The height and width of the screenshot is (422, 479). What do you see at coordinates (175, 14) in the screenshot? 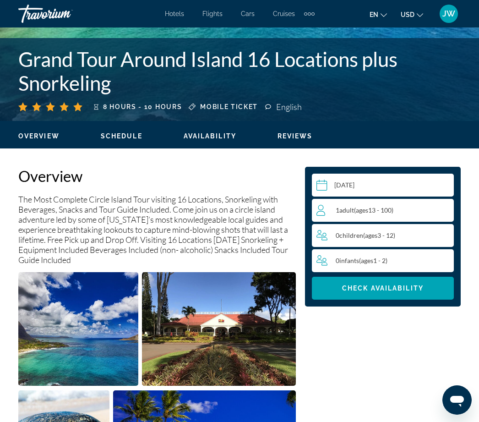
I see `span: Hotels` at bounding box center [175, 14].